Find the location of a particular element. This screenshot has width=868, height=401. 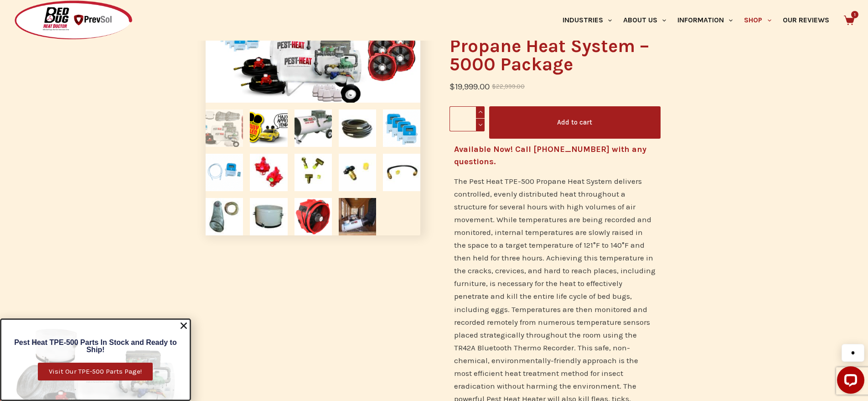

span: 1 is located at coordinates (855, 15).